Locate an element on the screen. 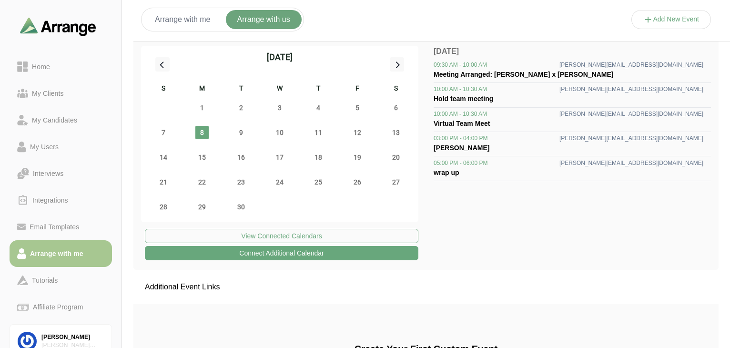 This screenshot has width=730, height=348. span: Hold team meeting is located at coordinates (463, 99).